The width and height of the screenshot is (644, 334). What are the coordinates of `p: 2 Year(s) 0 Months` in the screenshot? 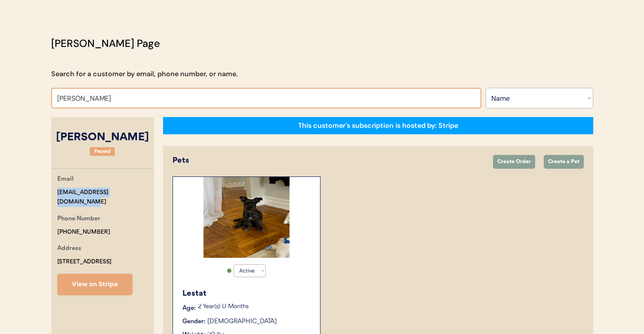 It's located at (255, 307).